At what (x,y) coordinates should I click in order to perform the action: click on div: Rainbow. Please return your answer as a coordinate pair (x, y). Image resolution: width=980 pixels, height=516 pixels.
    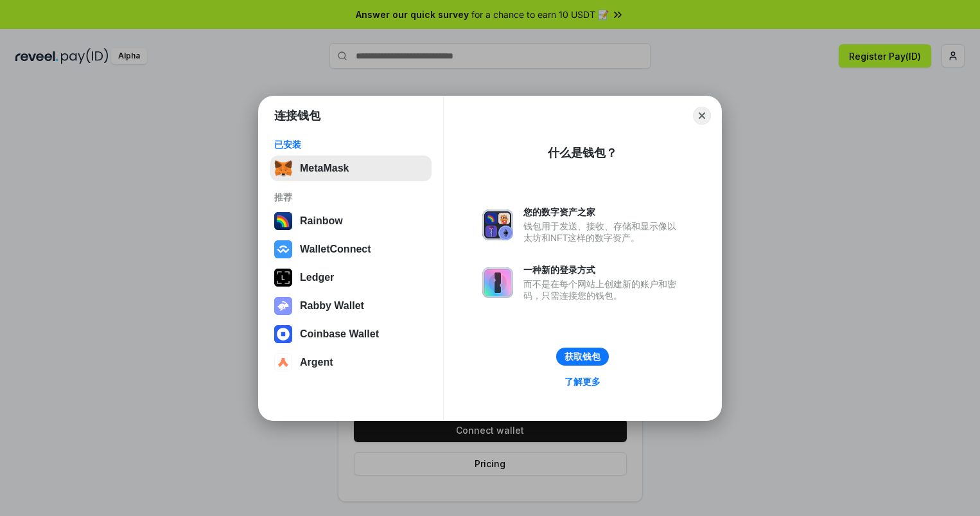
    Looking at the image, I should click on (321, 221).